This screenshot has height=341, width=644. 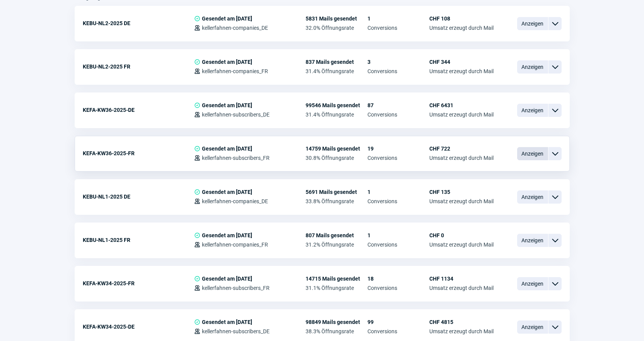 What do you see at coordinates (336, 331) in the screenshot?
I see `span: 38.3% Öffnungsrate` at bounding box center [336, 331].